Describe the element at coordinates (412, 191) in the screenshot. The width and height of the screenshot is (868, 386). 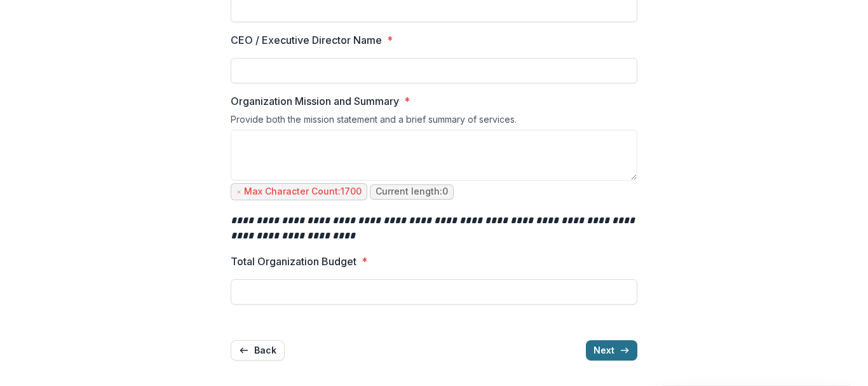
I see `p: Current length: 0` at that location.